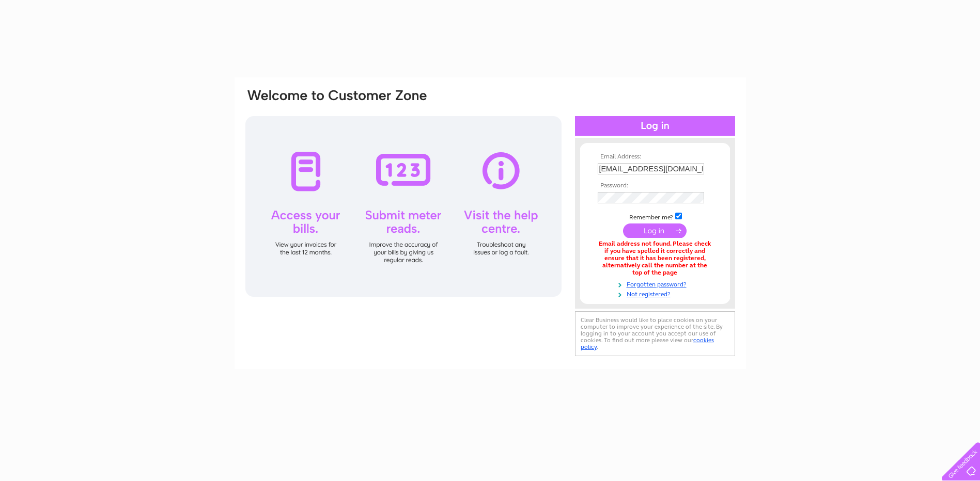  I want to click on th: Email Address:, so click(655, 157).